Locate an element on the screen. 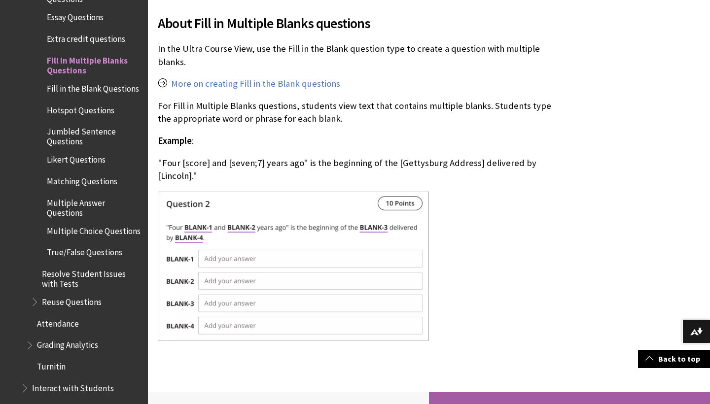  span: Essay Questions is located at coordinates (75, 16).